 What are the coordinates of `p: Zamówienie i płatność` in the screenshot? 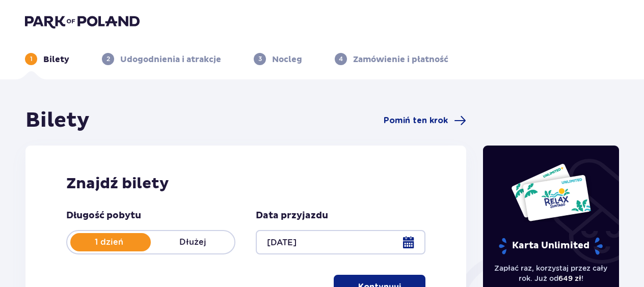 It's located at (401, 59).